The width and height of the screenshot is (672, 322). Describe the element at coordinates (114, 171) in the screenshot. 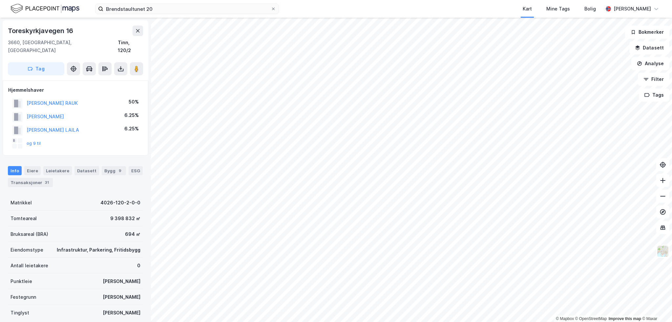

I see `div: Bygg` at that location.